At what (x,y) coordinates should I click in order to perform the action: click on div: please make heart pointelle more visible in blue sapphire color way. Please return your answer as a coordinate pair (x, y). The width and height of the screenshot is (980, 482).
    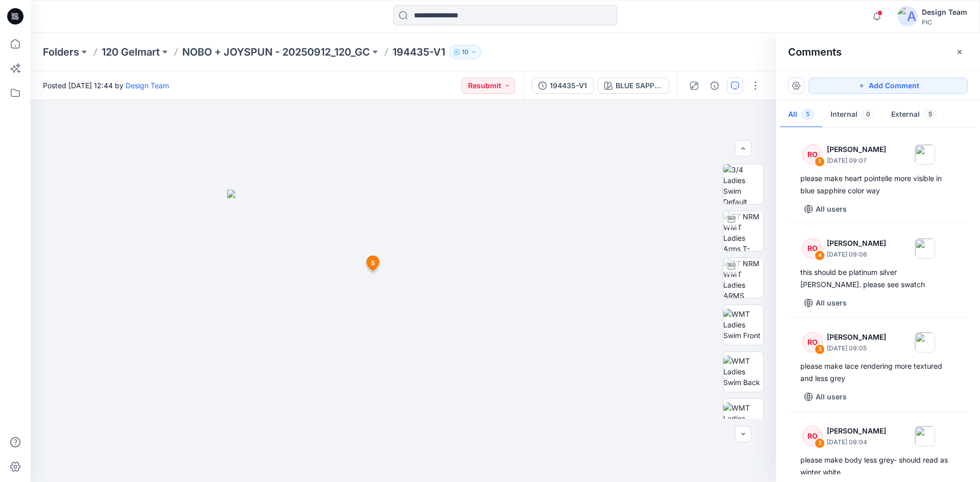
    Looking at the image, I should click on (877, 184).